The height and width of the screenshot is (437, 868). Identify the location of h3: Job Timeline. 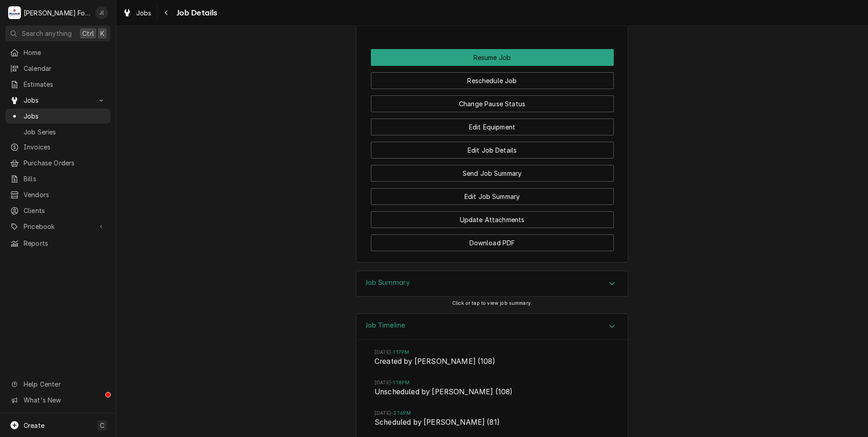
(385, 325).